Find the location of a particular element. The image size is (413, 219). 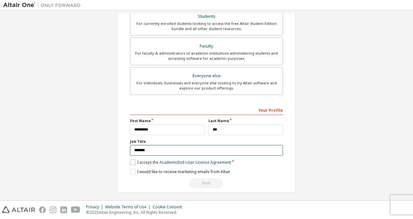

img: youtube.svg is located at coordinates (76, 209).